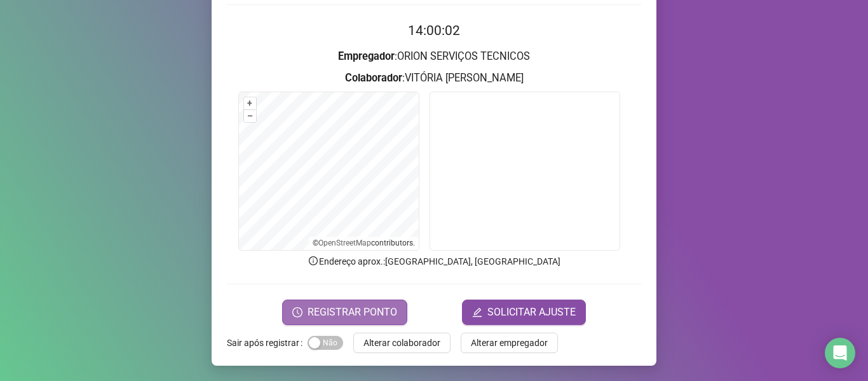 This screenshot has height=381, width=868. Describe the element at coordinates (840, 353) in the screenshot. I see `div: Open Intercom Messenger` at that location.